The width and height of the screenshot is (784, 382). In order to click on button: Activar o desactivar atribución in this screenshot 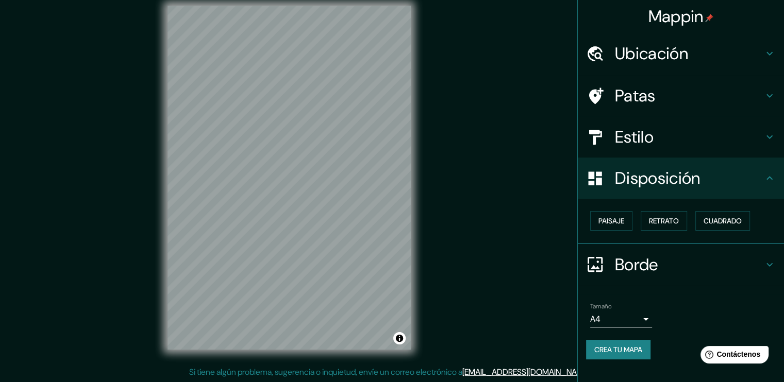, I will do `click(399, 339)`.